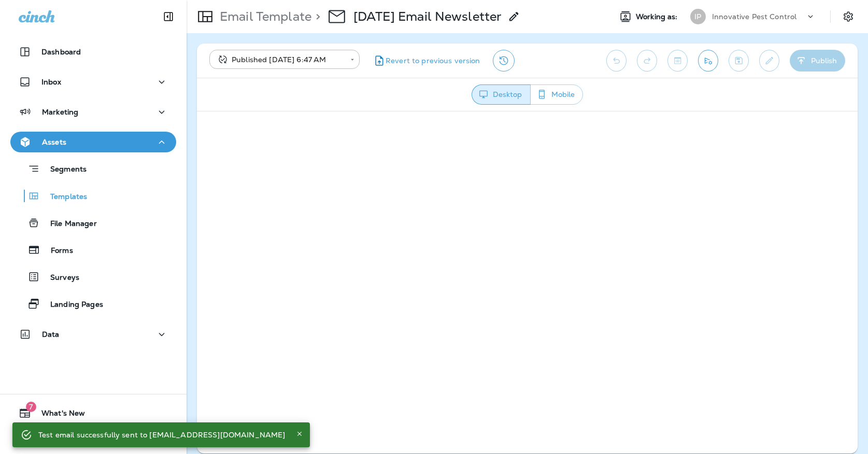 The width and height of the screenshot is (868, 454). I want to click on button: Collapse Sidebar, so click(169, 17).